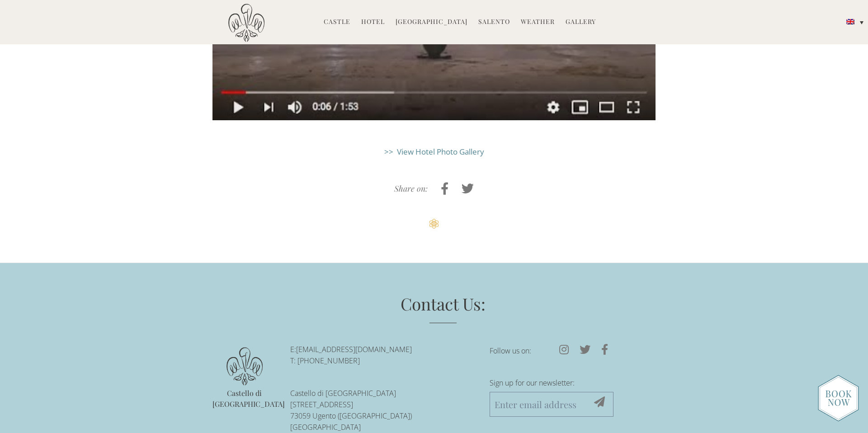  I want to click on img: new-booknow.png, so click(838, 399).